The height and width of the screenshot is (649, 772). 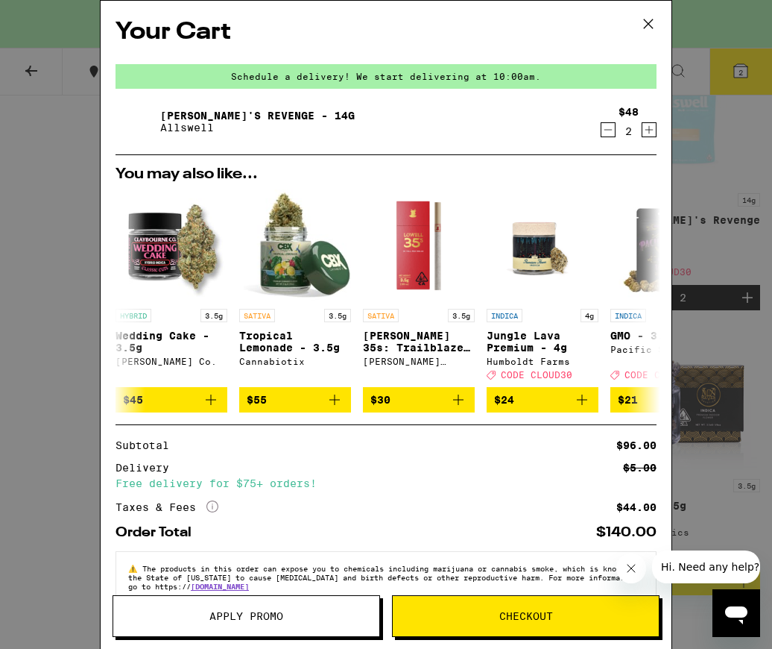 What do you see at coordinates (246, 616) in the screenshot?
I see `span: Apply Promo` at bounding box center [246, 616].